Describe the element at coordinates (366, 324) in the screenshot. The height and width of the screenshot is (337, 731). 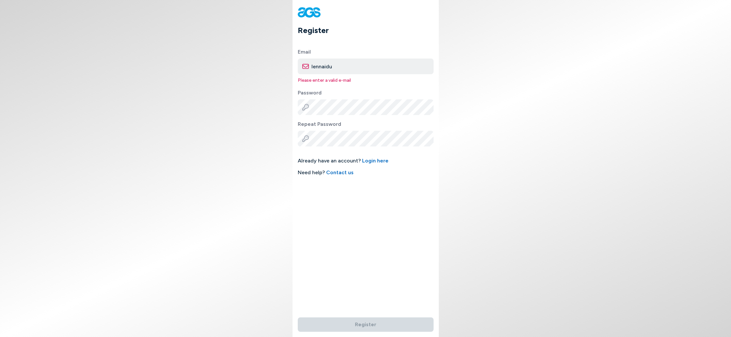
I see `button: Register` at that location.